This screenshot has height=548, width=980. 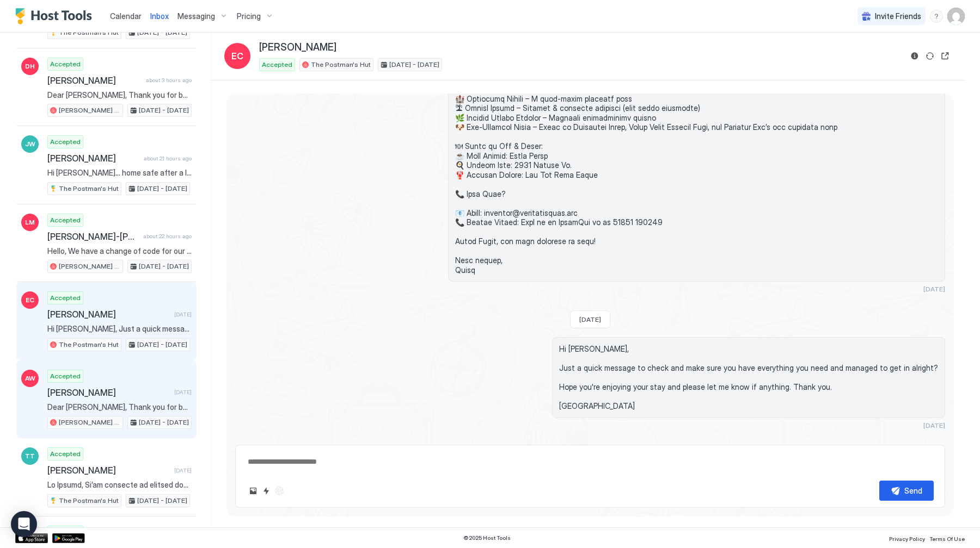 What do you see at coordinates (56, 16) in the screenshot?
I see `div: Host Tools Logo` at bounding box center [56, 16].